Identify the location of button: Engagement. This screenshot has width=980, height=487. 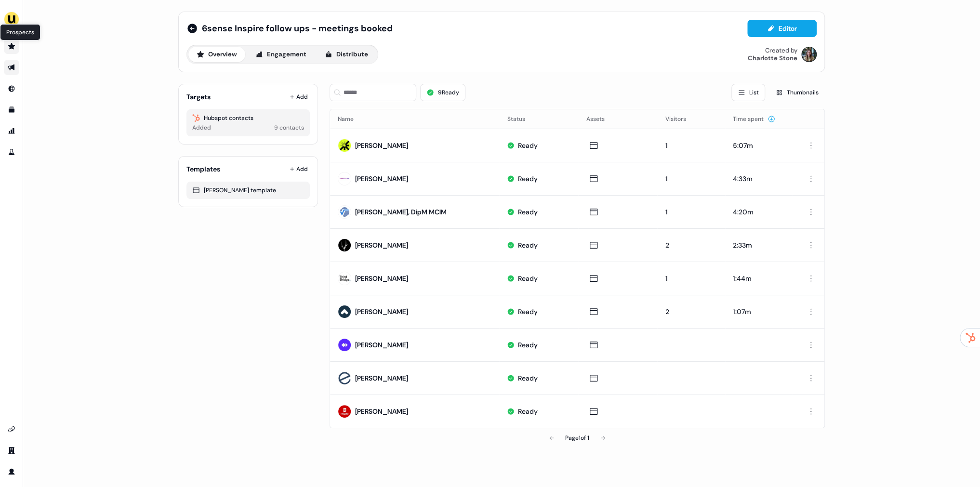
(281, 54).